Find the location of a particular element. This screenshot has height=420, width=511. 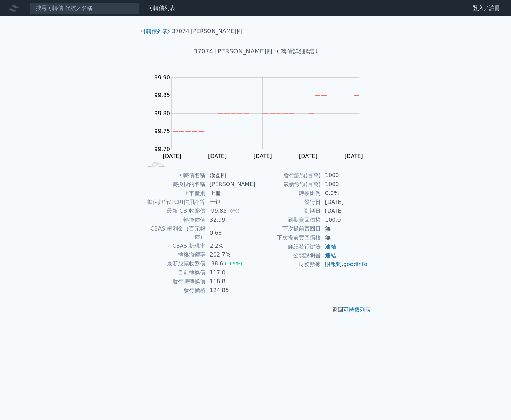

td: 最新股票收盤價 is located at coordinates (175, 264).